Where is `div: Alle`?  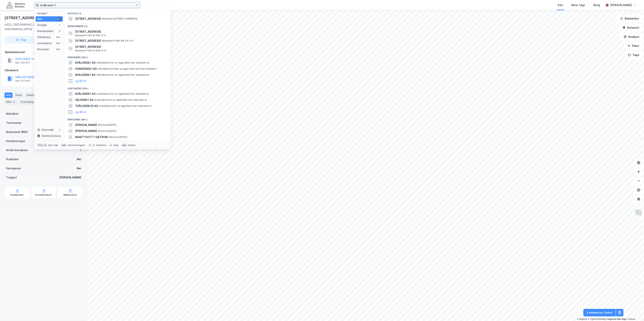 div: Alle is located at coordinates (40, 19).